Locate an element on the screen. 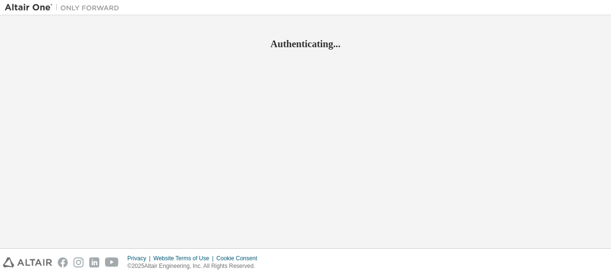 The height and width of the screenshot is (276, 611). div: Cookie Consent is located at coordinates (239, 259).